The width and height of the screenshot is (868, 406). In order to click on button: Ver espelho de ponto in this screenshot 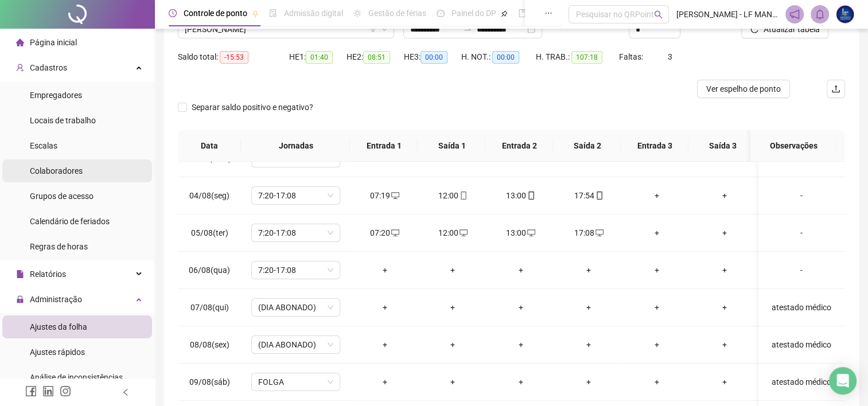, I will do `click(743, 89)`.